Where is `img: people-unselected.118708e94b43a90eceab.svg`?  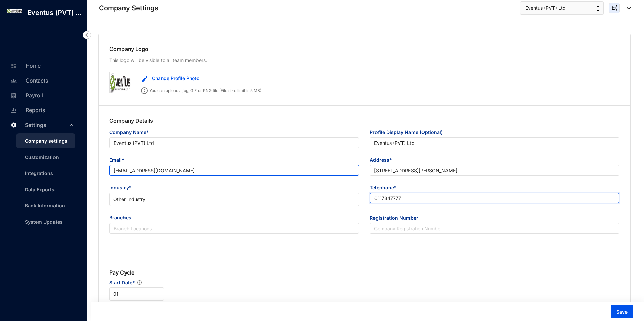 img: people-unselected.118708e94b43a90eceab.svg is located at coordinates (14, 81).